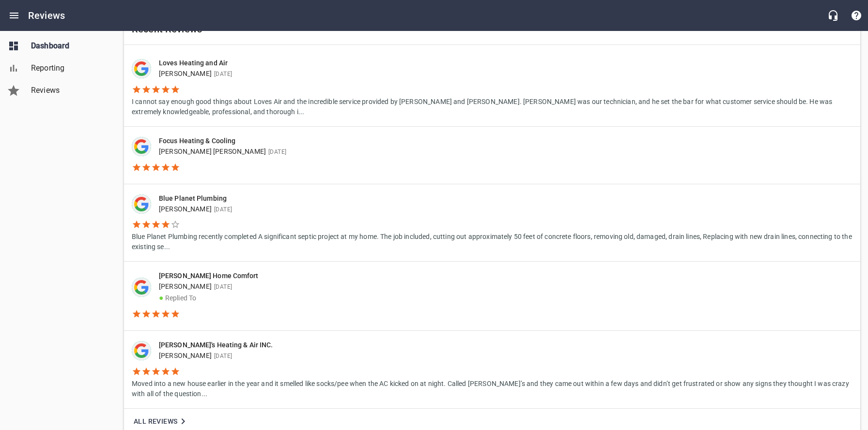  What do you see at coordinates (501, 64) in the screenshot?
I see `h6: Loves Heating and Air` at bounding box center [501, 64].